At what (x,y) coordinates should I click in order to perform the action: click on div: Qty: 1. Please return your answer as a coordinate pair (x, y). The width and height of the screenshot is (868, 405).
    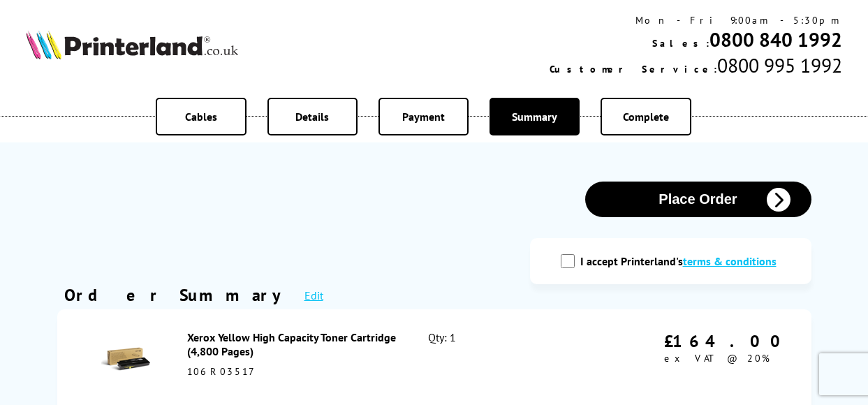
    Looking at the image, I should click on (500, 361).